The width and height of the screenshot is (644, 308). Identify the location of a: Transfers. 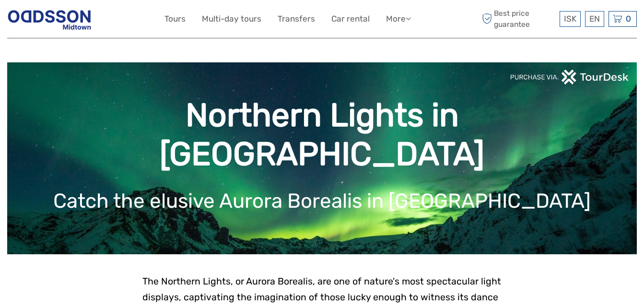
(296, 19).